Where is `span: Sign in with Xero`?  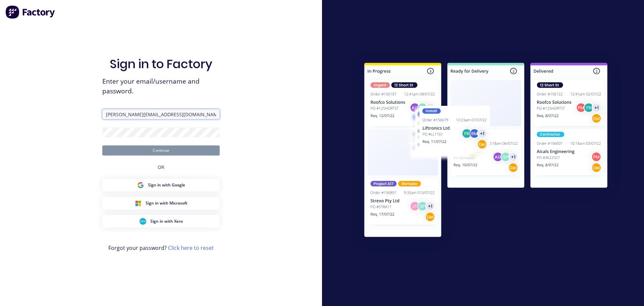
span: Sign in with Xero is located at coordinates (167, 222).